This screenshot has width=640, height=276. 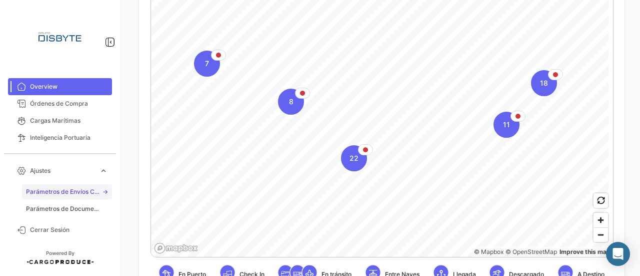 I want to click on button: Zoom out, so click(x=601, y=234).